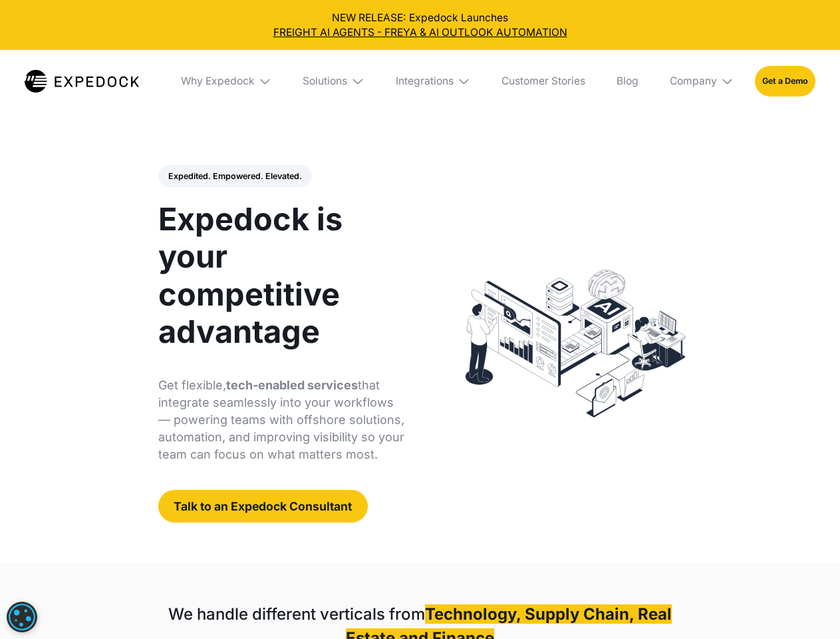  Describe the element at coordinates (627, 81) in the screenshot. I see `a: Blog` at that location.